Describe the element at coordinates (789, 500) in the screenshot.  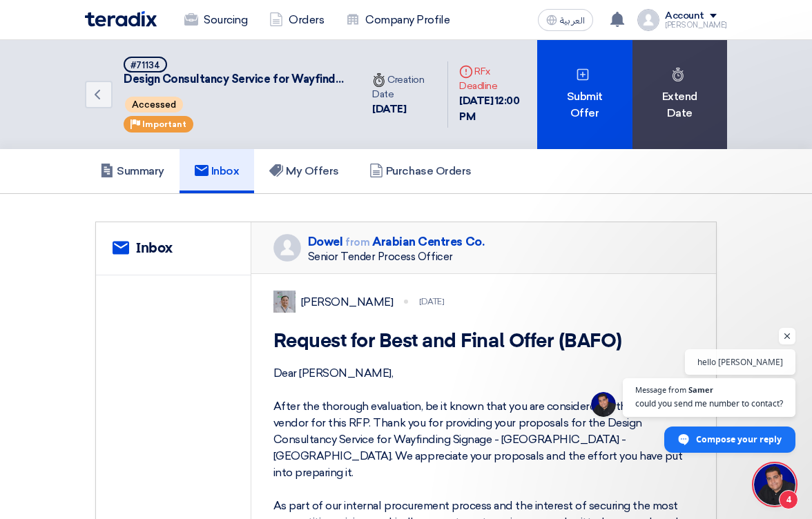
I see `span: 4` at that location.